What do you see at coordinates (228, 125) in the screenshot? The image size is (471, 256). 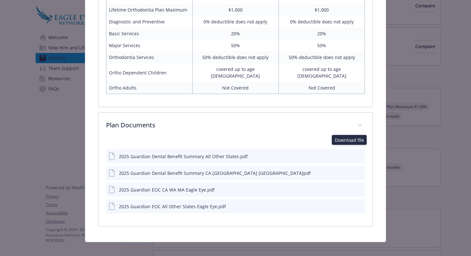 I see `p: Plan Documents` at bounding box center [228, 125].